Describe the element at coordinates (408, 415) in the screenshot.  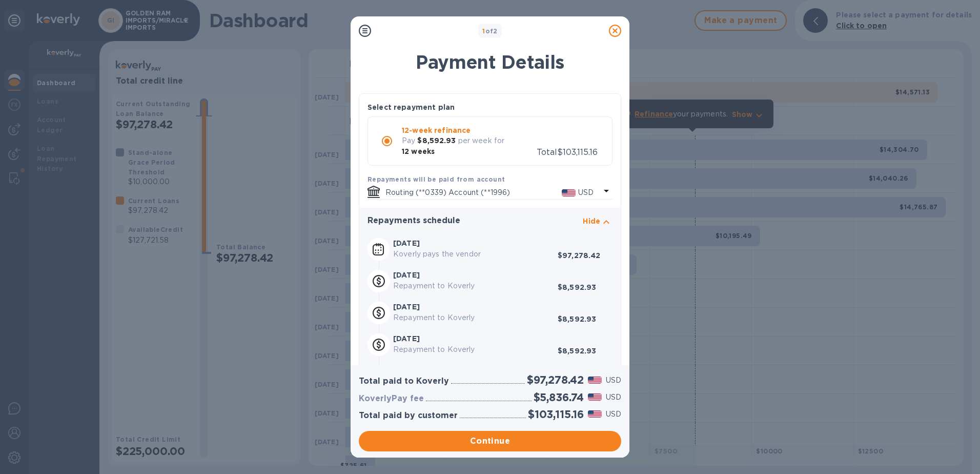
I see `h3: Total paid by customer` at that location.